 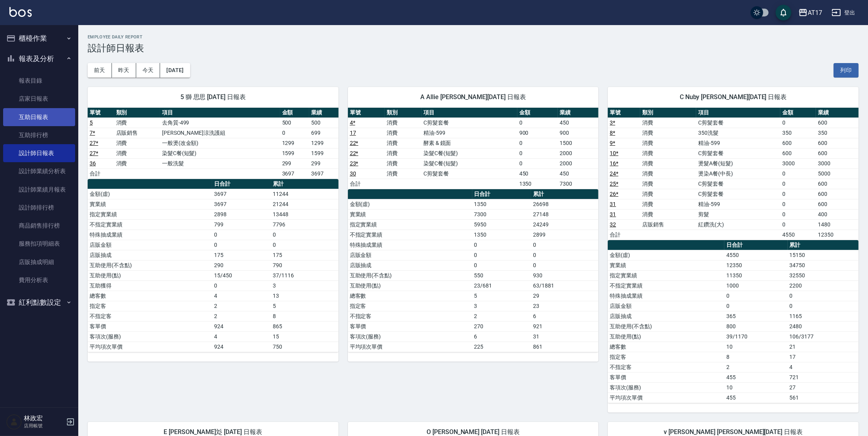 I want to click on td: 23, so click(x=564, y=306).